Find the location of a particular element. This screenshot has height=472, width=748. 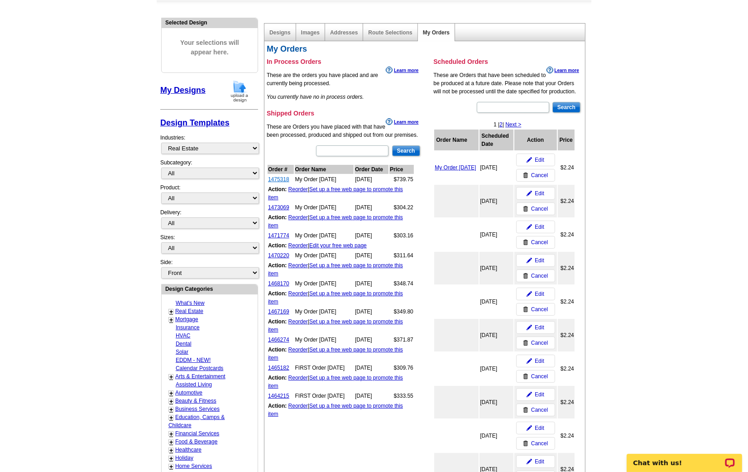

div: Design Categories is located at coordinates (210, 288).